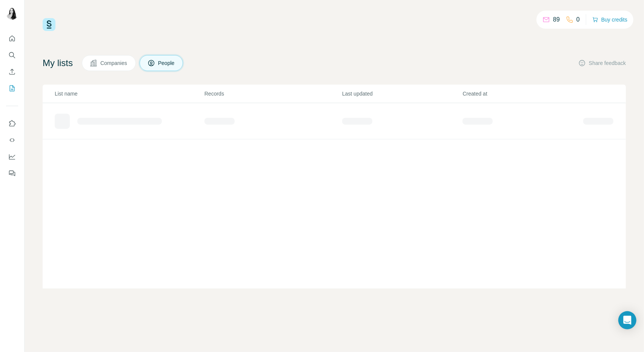 This screenshot has height=352, width=644. Describe the element at coordinates (602, 63) in the screenshot. I see `button: Share feedback` at that location.